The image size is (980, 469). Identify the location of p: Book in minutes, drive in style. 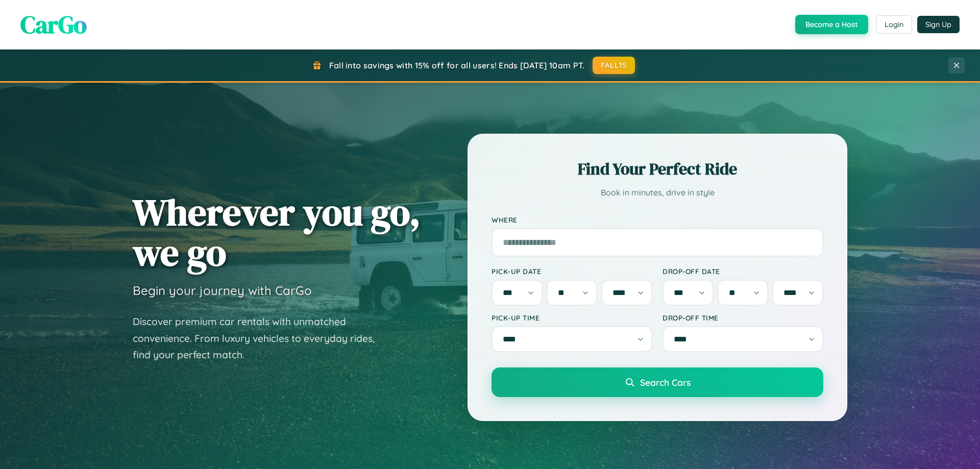
(657, 192).